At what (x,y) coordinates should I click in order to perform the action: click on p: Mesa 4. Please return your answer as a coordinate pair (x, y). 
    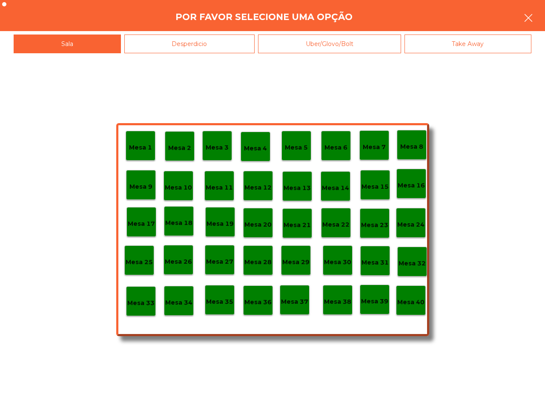
    Looking at the image, I should click on (255, 148).